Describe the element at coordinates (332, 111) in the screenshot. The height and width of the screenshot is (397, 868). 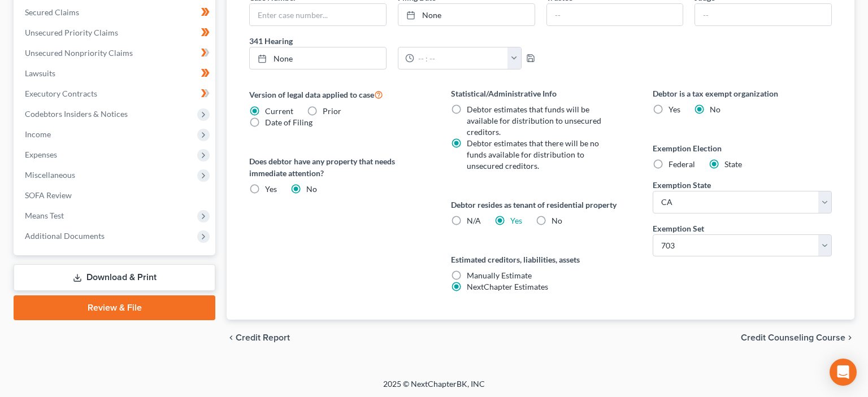
I see `span: Prior` at that location.